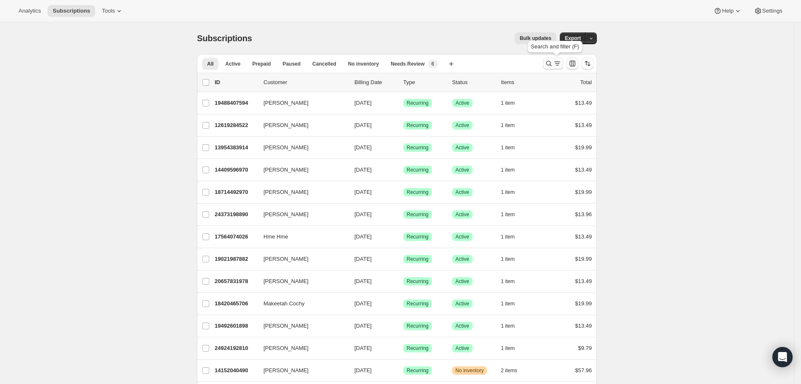 The image size is (801, 384). Describe the element at coordinates (588, 64) in the screenshot. I see `button: Sort the results` at that location.